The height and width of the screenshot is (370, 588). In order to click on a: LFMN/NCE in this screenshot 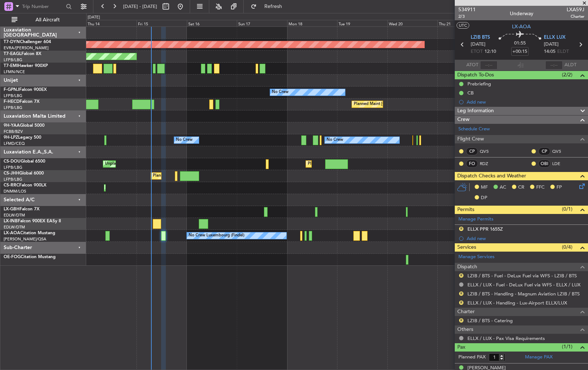, I will do `click(14, 72)`.